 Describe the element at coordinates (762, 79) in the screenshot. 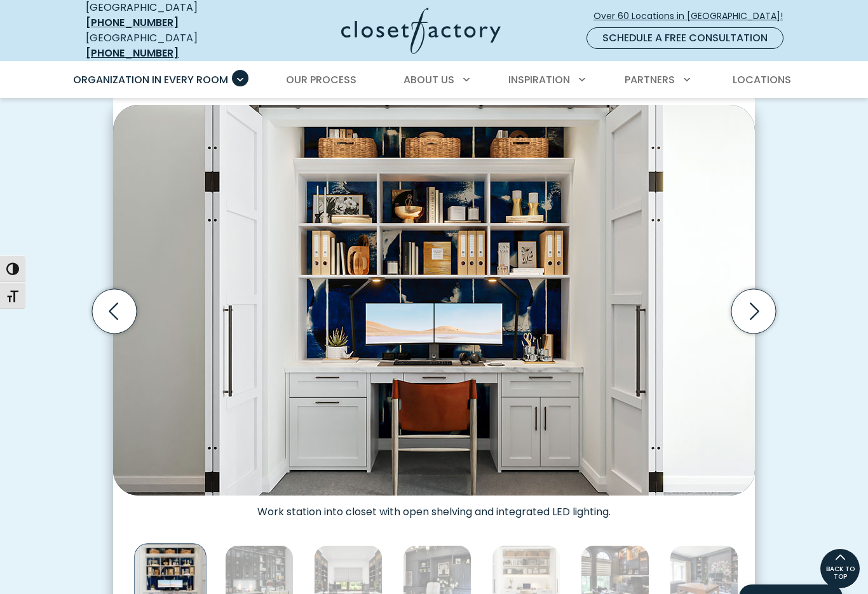

I see `span: Locations` at that location.